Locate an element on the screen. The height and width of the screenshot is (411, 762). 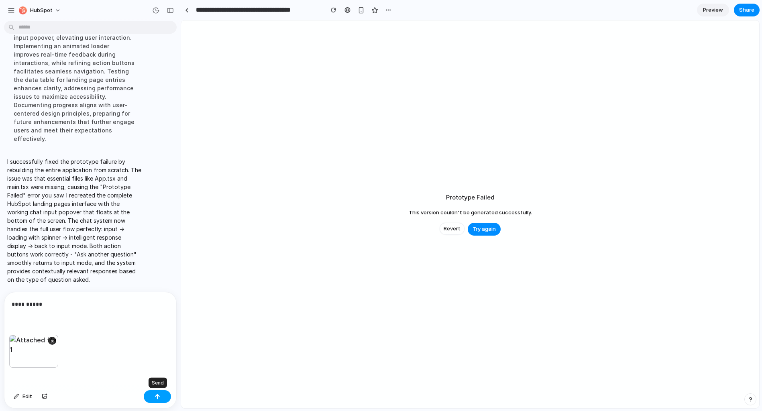
button: Edit is located at coordinates (23, 397).